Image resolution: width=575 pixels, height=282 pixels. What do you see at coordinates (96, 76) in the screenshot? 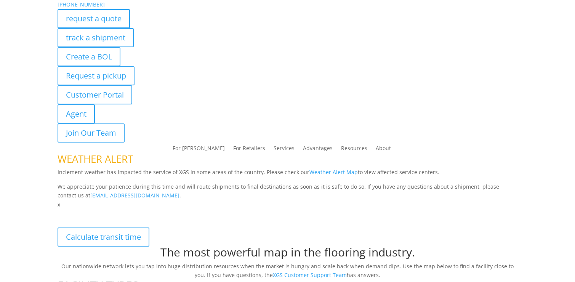
I see `a: Request a pickup` at bounding box center [96, 76].